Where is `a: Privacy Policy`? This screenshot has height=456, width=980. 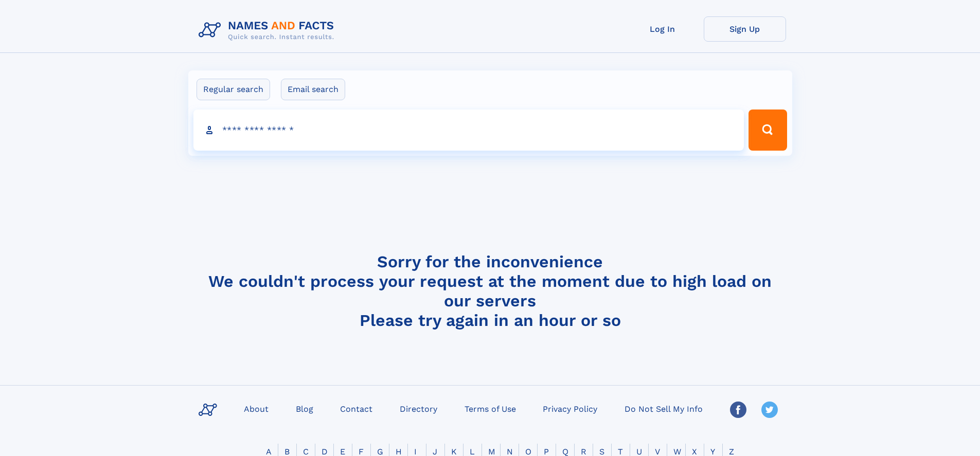
a: Privacy Policy is located at coordinates (570, 409).